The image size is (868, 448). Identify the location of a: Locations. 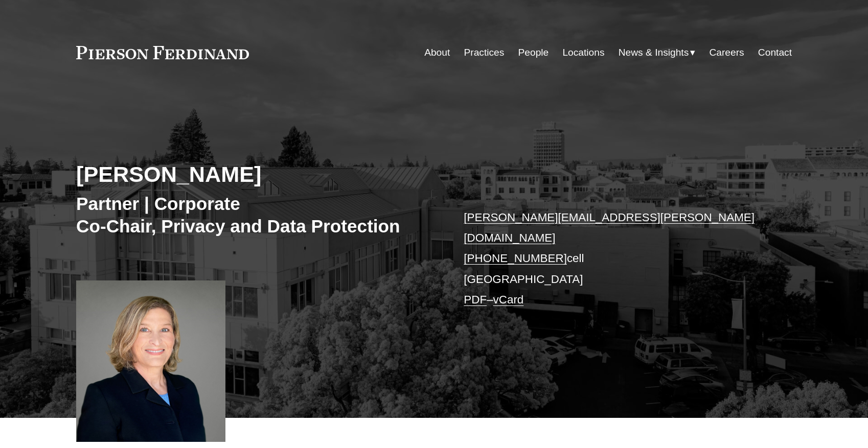
(584, 52).